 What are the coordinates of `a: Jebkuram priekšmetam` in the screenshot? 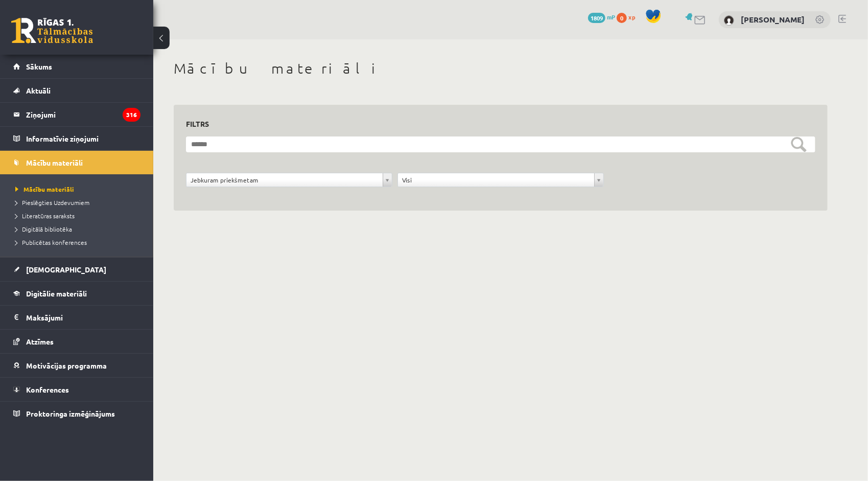 It's located at (289, 180).